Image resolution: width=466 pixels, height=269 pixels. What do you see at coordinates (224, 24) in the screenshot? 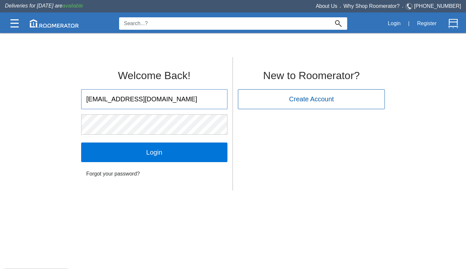
I see `input: Search...?` at bounding box center [224, 24].